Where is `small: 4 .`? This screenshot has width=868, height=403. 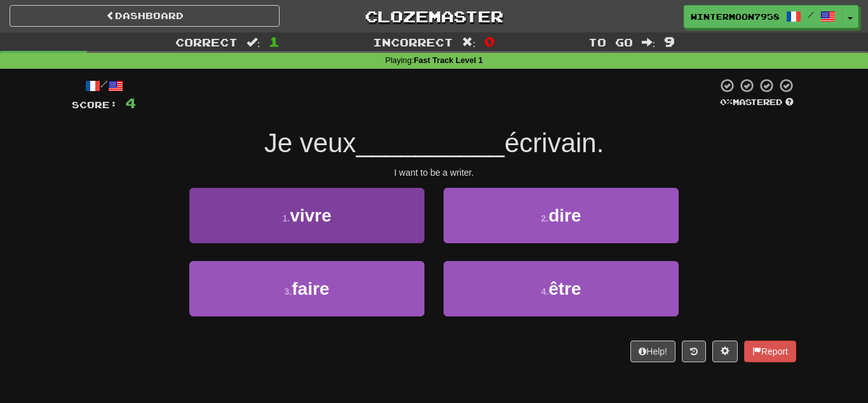 small: 4 . is located at coordinates (544, 291).